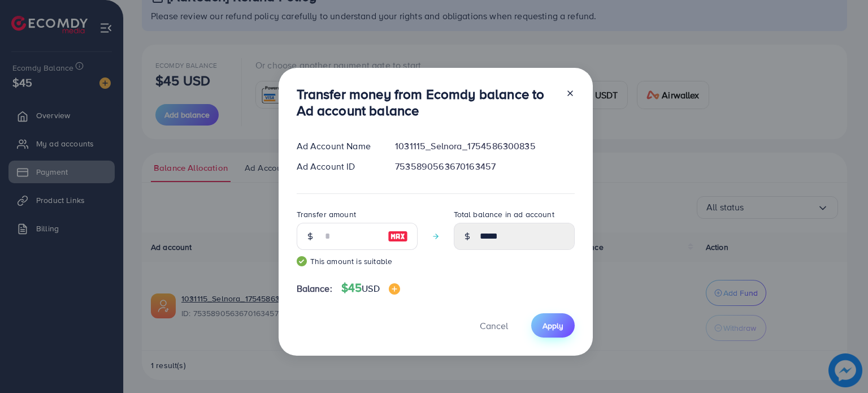 The height and width of the screenshot is (393, 868). What do you see at coordinates (326, 214) in the screenshot?
I see `label: Transfer amount` at bounding box center [326, 214].